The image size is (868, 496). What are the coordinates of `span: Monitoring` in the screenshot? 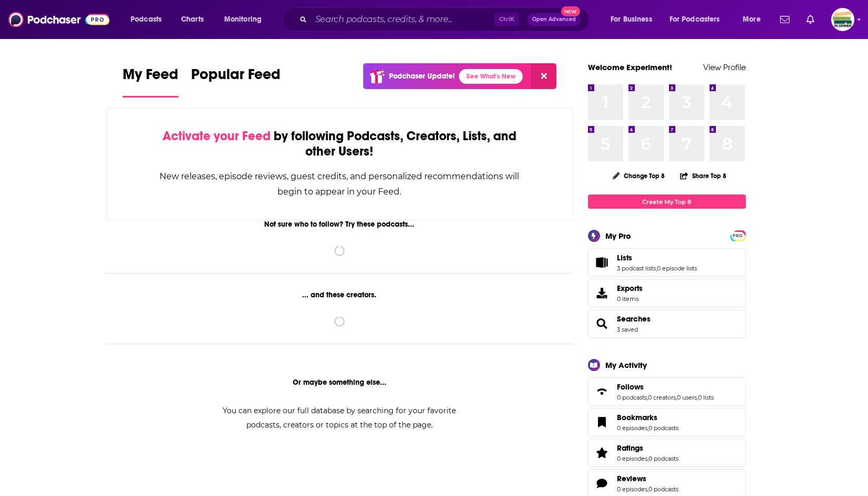 It's located at (243, 20).